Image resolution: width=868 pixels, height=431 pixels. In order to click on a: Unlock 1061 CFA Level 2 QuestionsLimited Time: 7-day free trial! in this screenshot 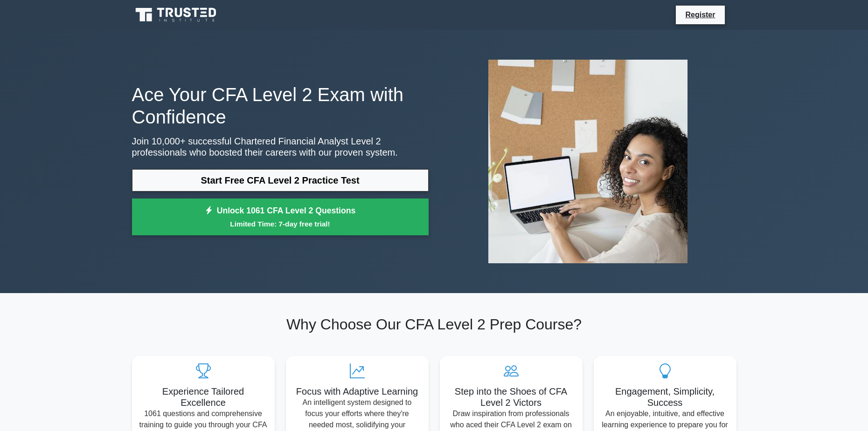, I will do `click(280, 217)`.